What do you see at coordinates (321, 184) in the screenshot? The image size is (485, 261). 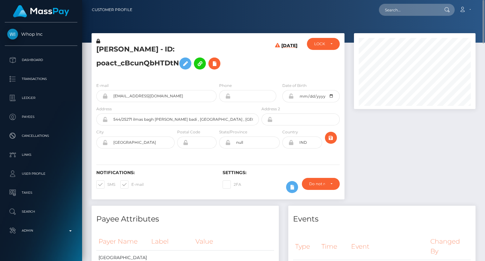 I see `button: Do not require` at bounding box center [321, 184].